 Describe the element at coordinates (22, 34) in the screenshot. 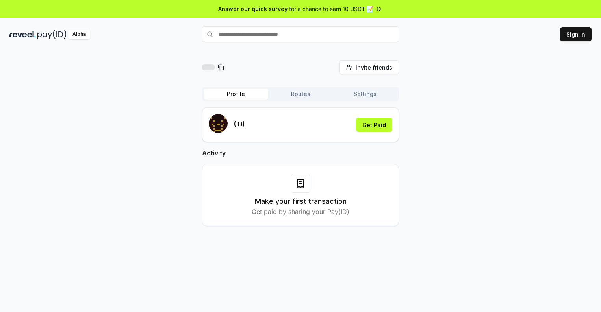

I see `img: reveel_dark` at that location.